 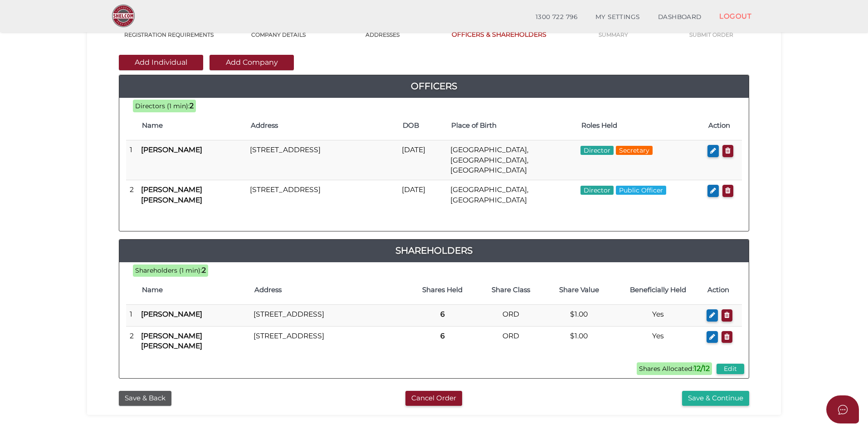 What do you see at coordinates (556, 17) in the screenshot?
I see `a: 1300 722 796` at bounding box center [556, 17].